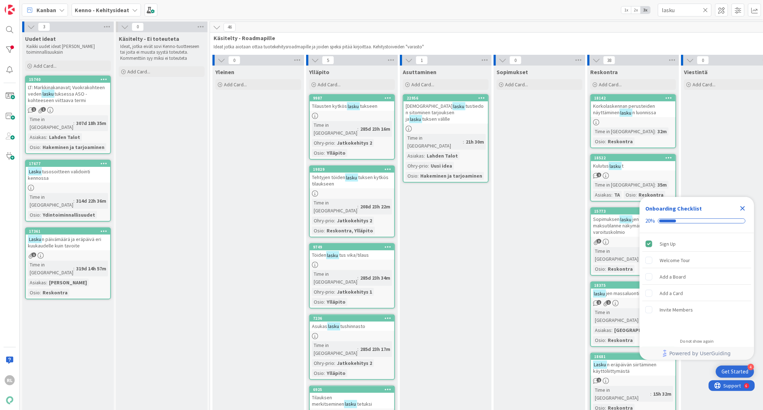 This screenshot has height=410, width=763. What do you see at coordinates (68, 239) in the screenshot?
I see `div: 17361Laskun päivämäärä ja eräpäivä eri kuukaudelle kuin tavoite` at bounding box center [68, 239].